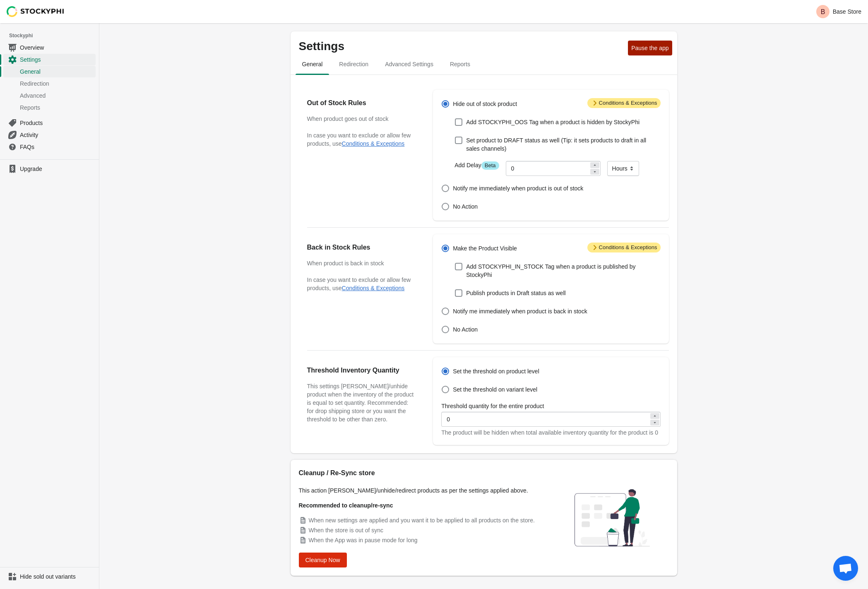 The height and width of the screenshot is (589, 868). Describe the element at coordinates (490, 166) in the screenshot. I see `span: Beta` at that location.